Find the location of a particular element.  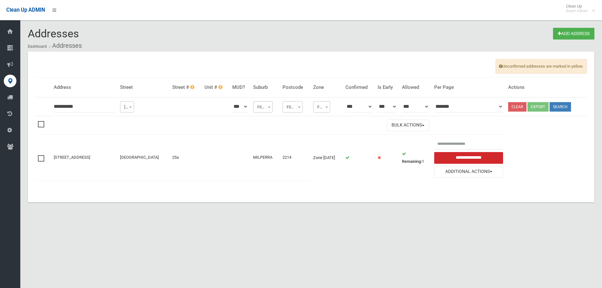

h4: Postcode is located at coordinates (295, 87).